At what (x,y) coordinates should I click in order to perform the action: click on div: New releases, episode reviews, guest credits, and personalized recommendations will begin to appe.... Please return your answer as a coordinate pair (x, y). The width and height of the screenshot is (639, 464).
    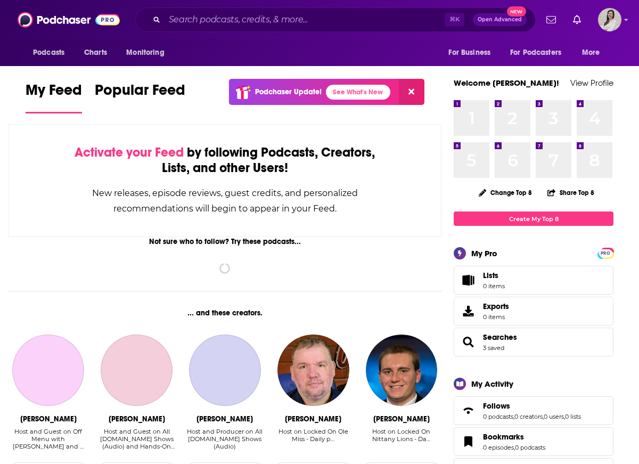
    Looking at the image, I should click on (225, 201).